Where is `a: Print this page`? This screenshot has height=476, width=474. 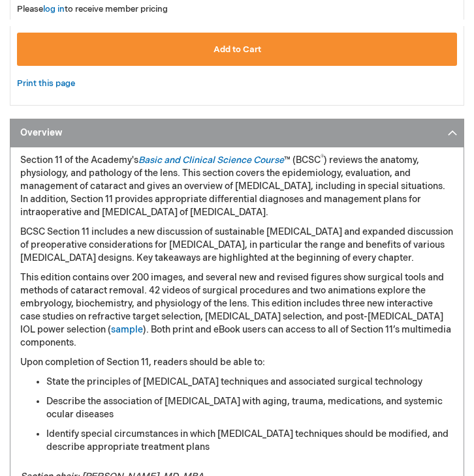 a: Print this page is located at coordinates (46, 83).